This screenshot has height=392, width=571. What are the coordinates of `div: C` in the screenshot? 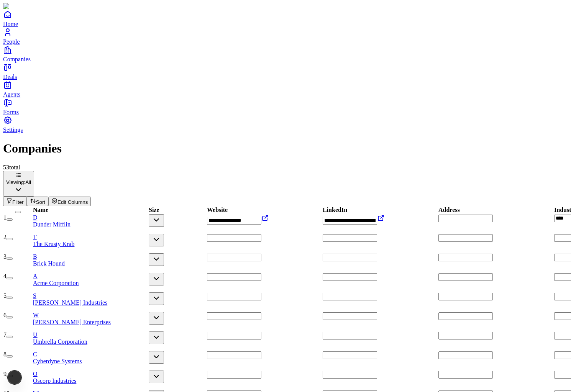 It's located at (90, 354).